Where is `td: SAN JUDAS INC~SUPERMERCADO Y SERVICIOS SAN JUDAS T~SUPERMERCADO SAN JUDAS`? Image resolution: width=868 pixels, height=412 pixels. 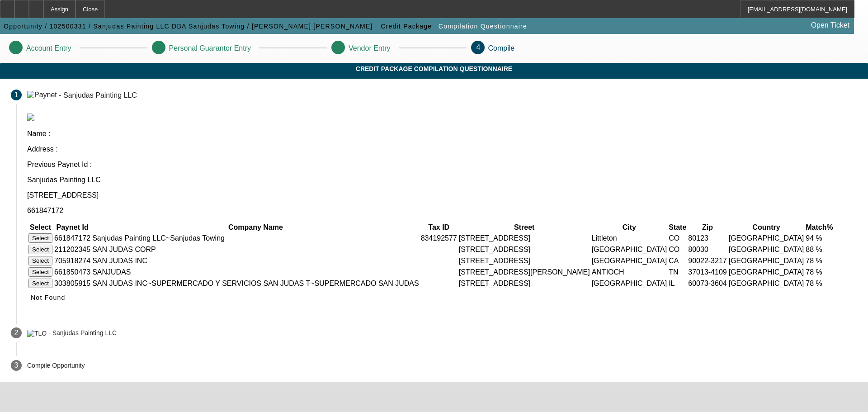
td: SAN JUDAS INC~SUPERMERCADO Y SERVICIOS SAN JUDAS T~SUPERMERCADO SAN JUDAS is located at coordinates (256, 283).